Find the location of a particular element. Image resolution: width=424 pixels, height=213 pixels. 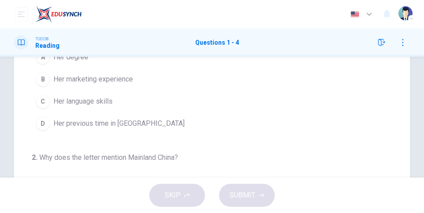

div: C is located at coordinates (43, 101).